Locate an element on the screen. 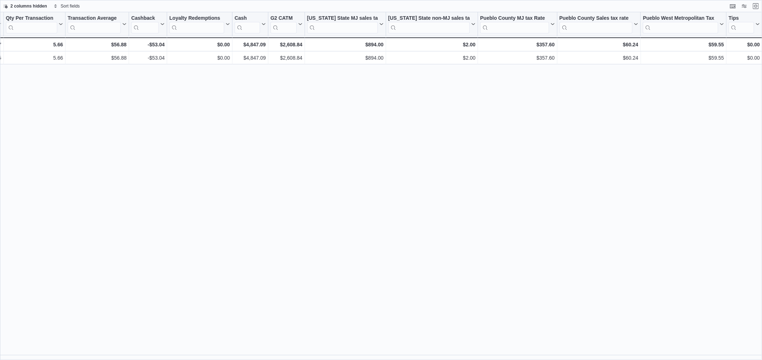 The image size is (762, 360). button: Cash is located at coordinates (250, 24).